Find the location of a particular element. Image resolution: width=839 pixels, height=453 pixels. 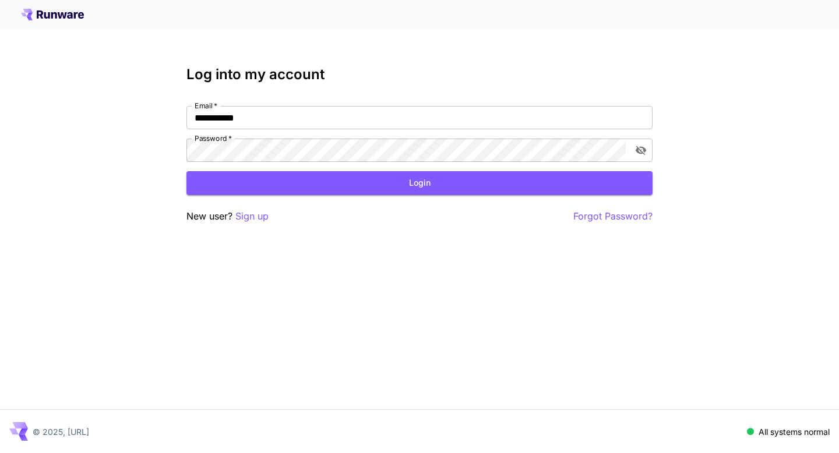

button: Forgot Password? is located at coordinates (613, 216).